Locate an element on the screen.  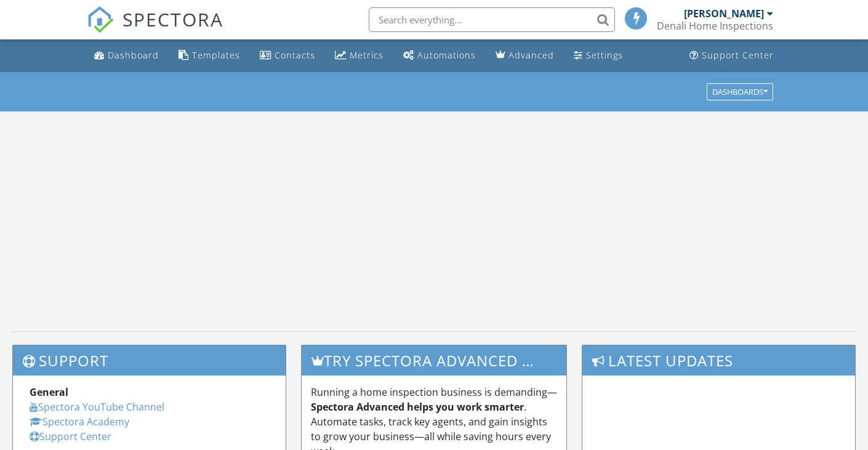
div: Settings is located at coordinates (604, 55).